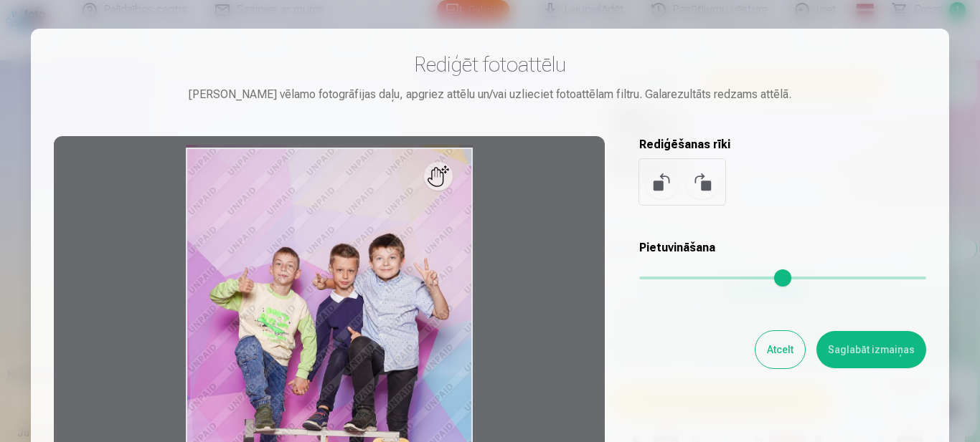 This screenshot has height=442, width=980. Describe the element at coordinates (871, 350) in the screenshot. I see `button: Saglabāt izmaiņas` at that location.